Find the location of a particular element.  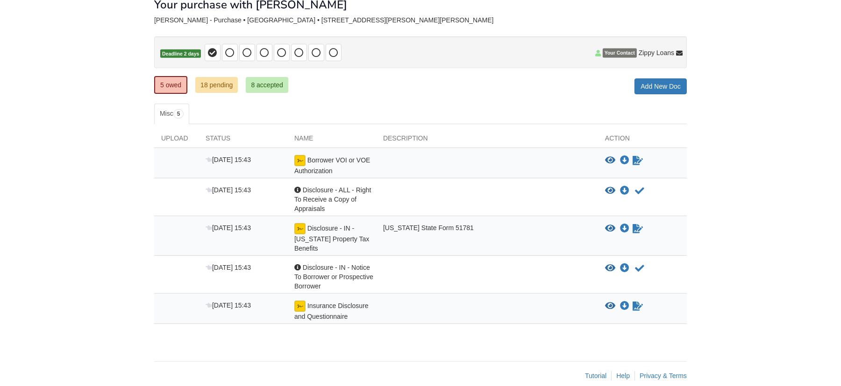

a: Privacy & Terms is located at coordinates (663, 376).